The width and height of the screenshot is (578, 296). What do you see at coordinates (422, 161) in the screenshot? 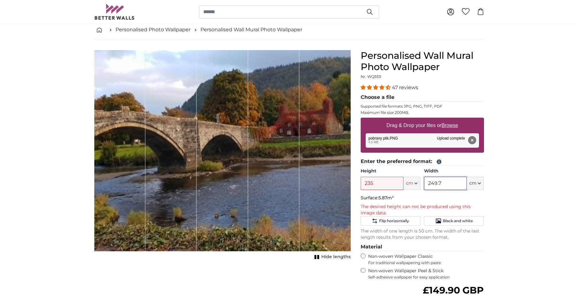
I see `legend: Enter the preferred format:` at bounding box center [422, 161].